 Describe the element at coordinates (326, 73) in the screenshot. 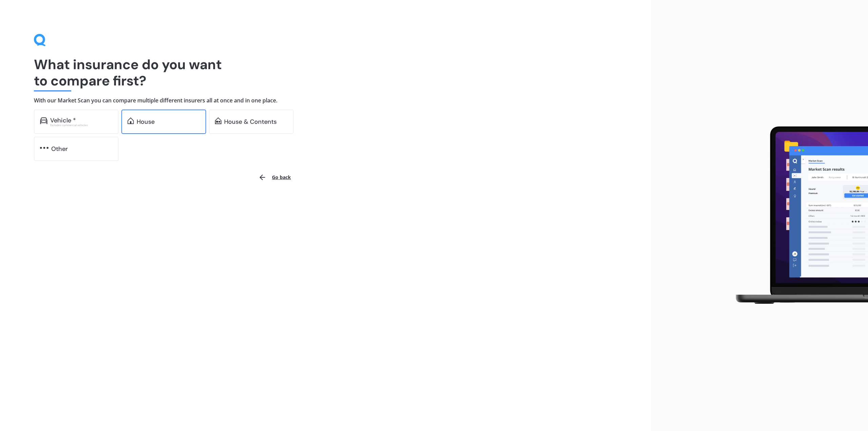

I see `h1: What insurance do you want to compare first?` at that location.